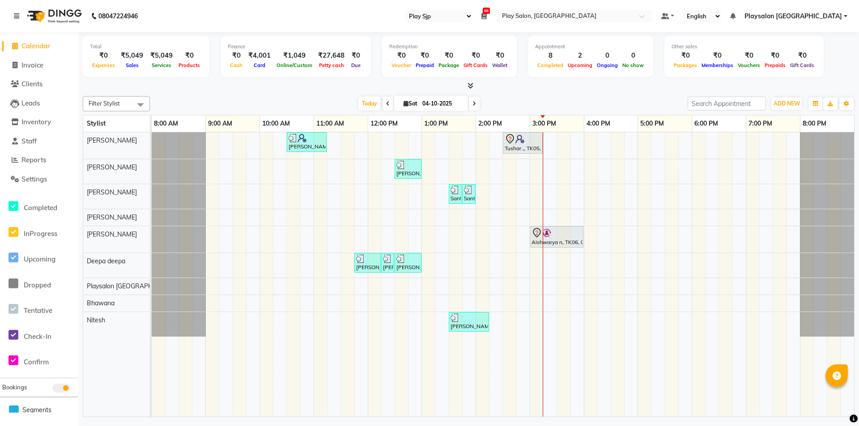  Describe the element at coordinates (717, 65) in the screenshot. I see `span: Memberships` at that location.